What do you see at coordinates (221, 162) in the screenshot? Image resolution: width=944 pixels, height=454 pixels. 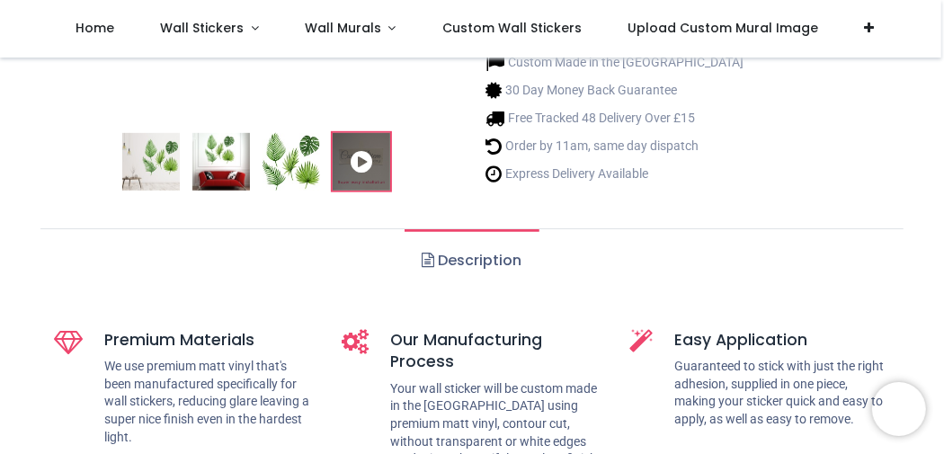 I see `img: WS-47150-02` at bounding box center [221, 162].